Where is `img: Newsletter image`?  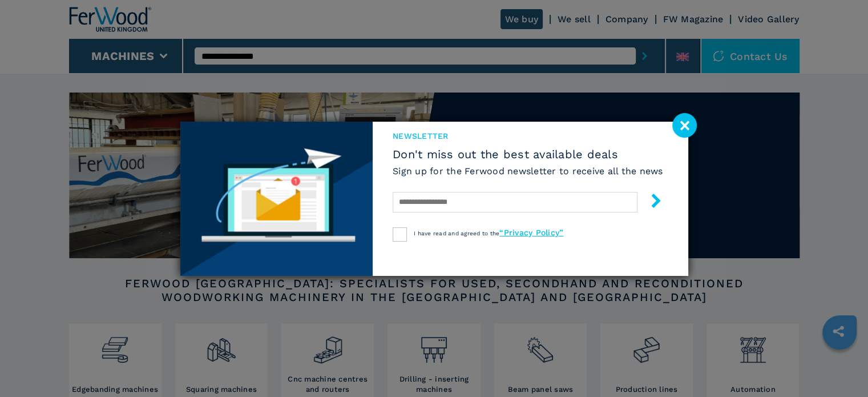 img: Newsletter image is located at coordinates (277, 199).